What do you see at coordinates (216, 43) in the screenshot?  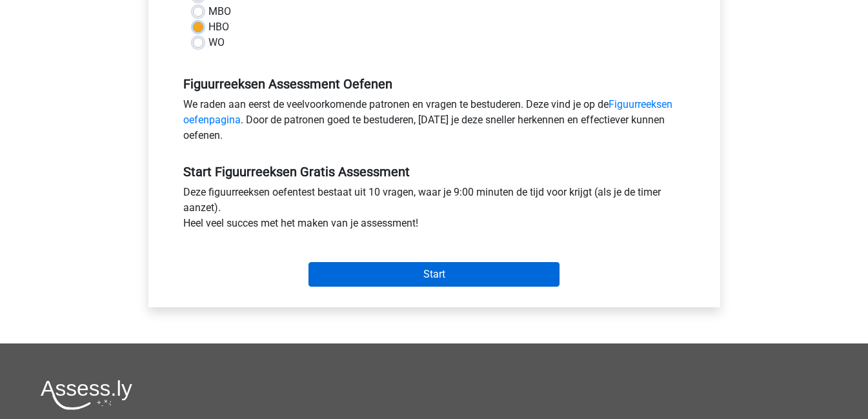 I see `label: WO` at bounding box center [216, 43].